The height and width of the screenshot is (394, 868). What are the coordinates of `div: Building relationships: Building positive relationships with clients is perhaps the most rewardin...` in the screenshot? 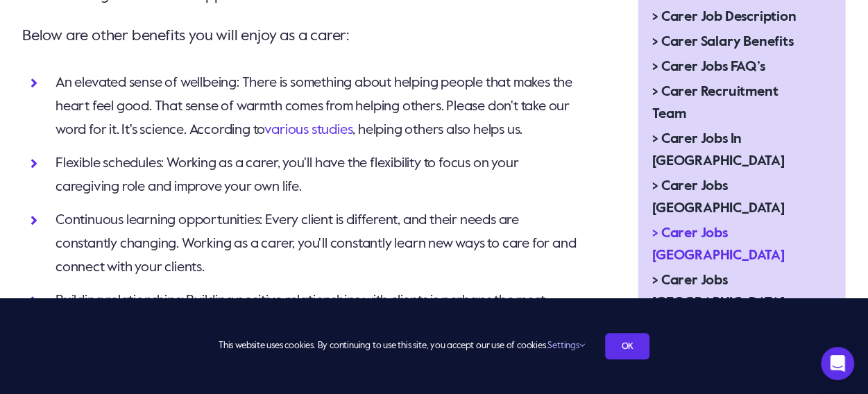 It's located at (318, 325).